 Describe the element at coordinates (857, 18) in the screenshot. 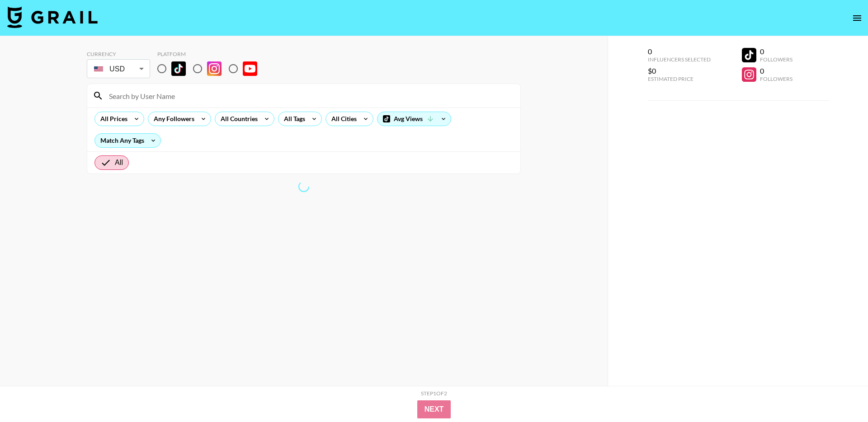

I see `button: open drawer` at that location.